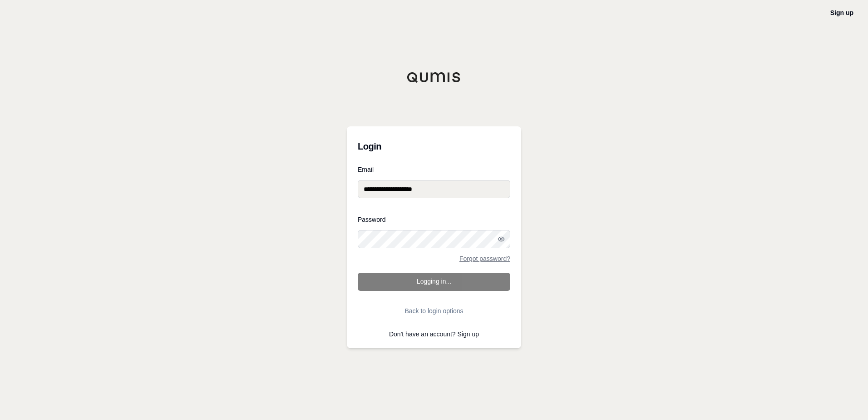  What do you see at coordinates (434, 311) in the screenshot?
I see `button: Back to login options` at bounding box center [434, 311].